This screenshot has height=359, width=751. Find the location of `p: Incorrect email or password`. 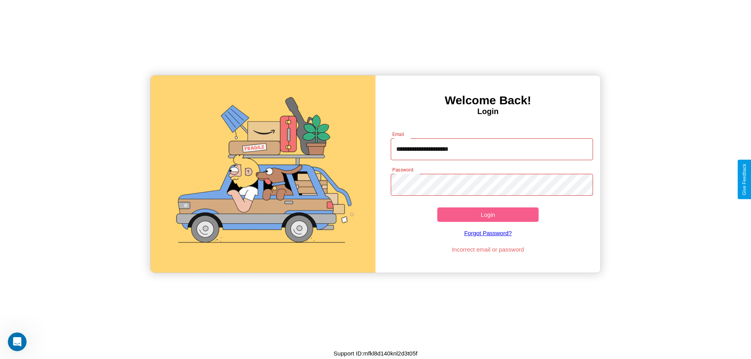

p: Incorrect email or password is located at coordinates (488, 249).